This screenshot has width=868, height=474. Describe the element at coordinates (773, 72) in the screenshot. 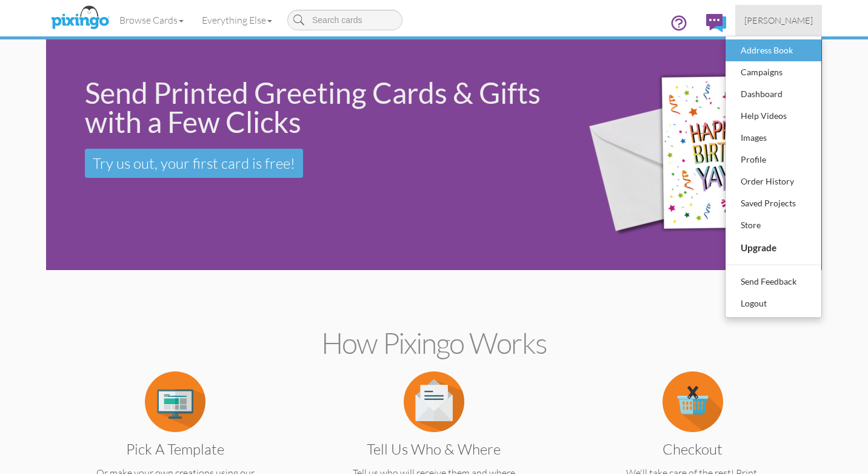

I see `a: Campaigns` at that location.